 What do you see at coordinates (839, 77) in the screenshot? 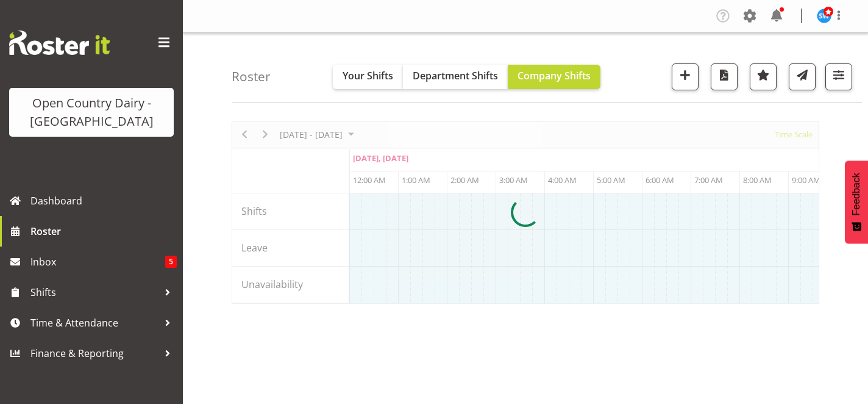
I see `button: Filter Shifts` at bounding box center [839, 77].